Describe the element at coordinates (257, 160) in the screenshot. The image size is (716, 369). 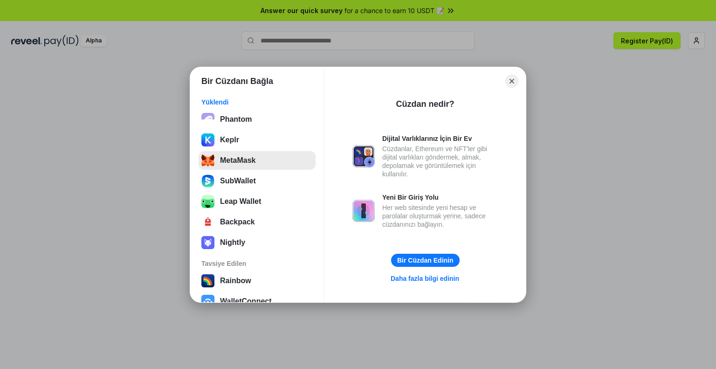
I see `button: MetaMask` at that location.